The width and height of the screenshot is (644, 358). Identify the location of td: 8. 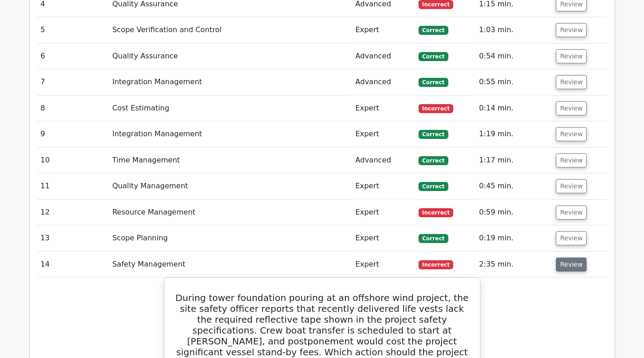
(73, 108).